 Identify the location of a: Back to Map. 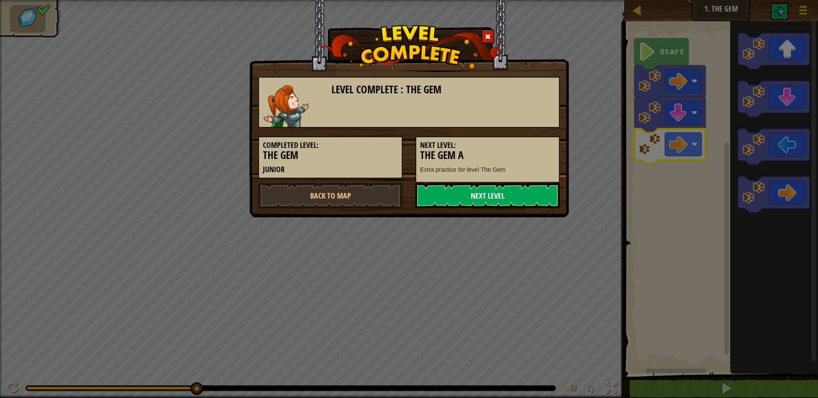
(330, 196).